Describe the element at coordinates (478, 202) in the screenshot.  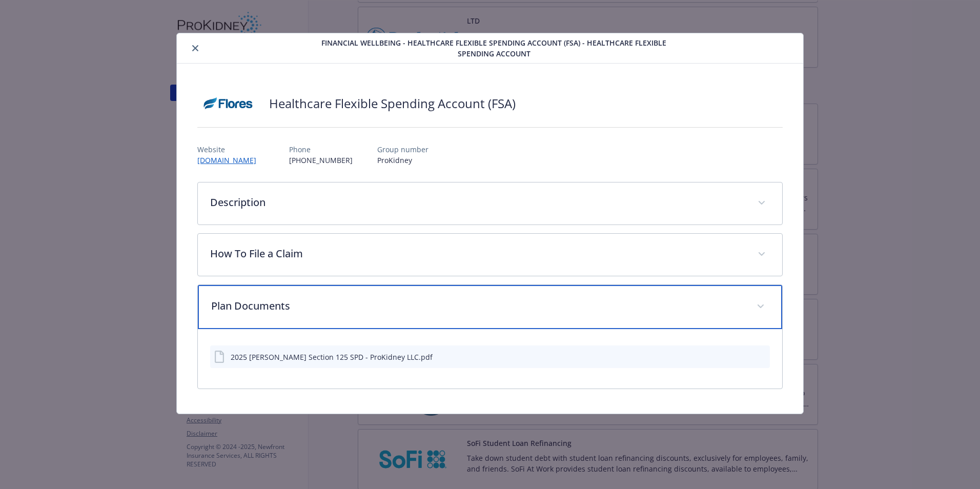
I see `p: Description` at that location.